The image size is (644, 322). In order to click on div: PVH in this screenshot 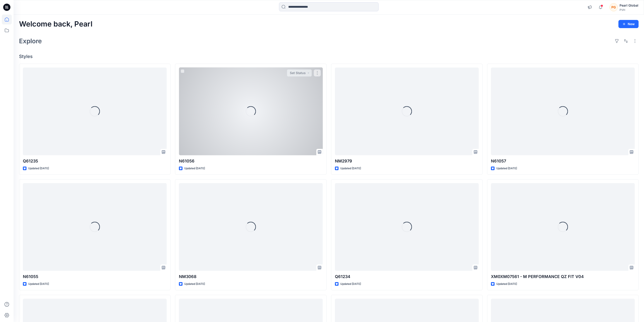, I will do `click(629, 10)`.